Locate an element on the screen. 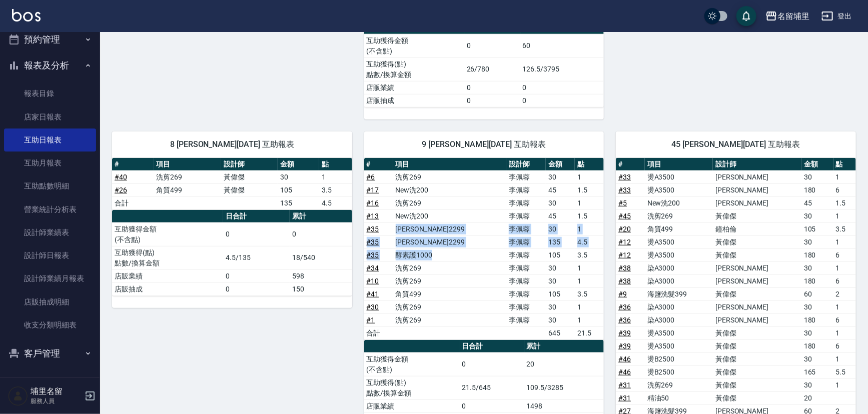  td: 燙B2500 is located at coordinates (679, 359).